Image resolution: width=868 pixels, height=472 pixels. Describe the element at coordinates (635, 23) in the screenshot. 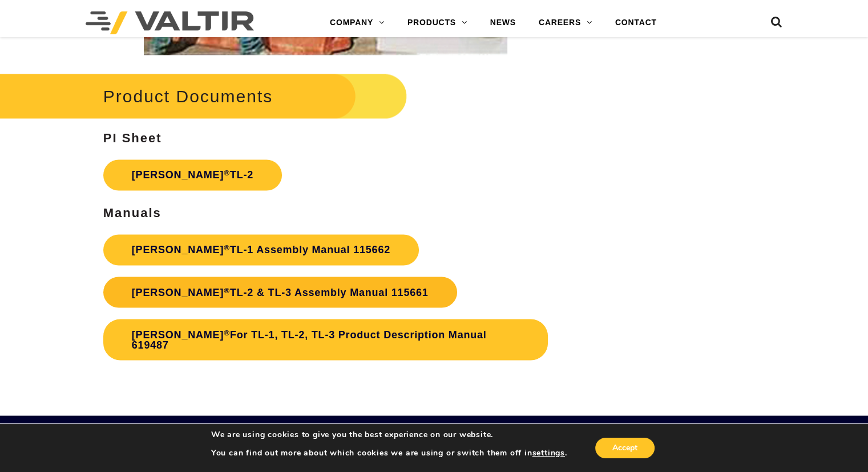

I see `a: CONTACT` at that location.